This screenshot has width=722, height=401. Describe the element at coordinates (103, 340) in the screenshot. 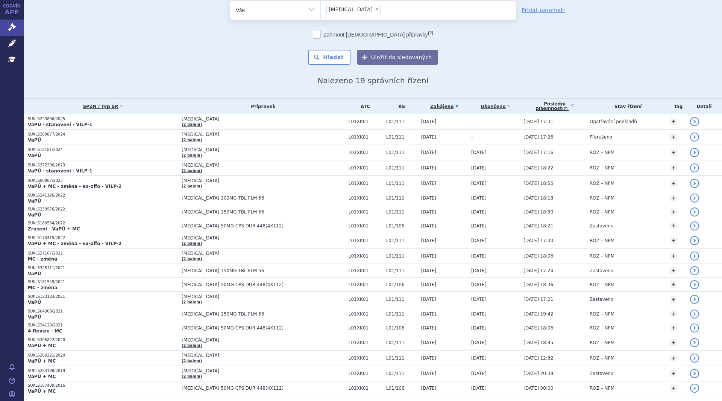

I see `p: SUKLS305822/2020` at that location.